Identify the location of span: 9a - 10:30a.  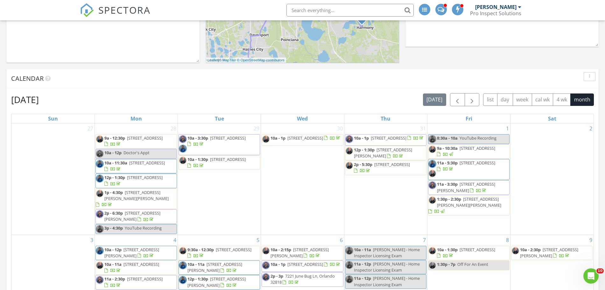
(447, 148).